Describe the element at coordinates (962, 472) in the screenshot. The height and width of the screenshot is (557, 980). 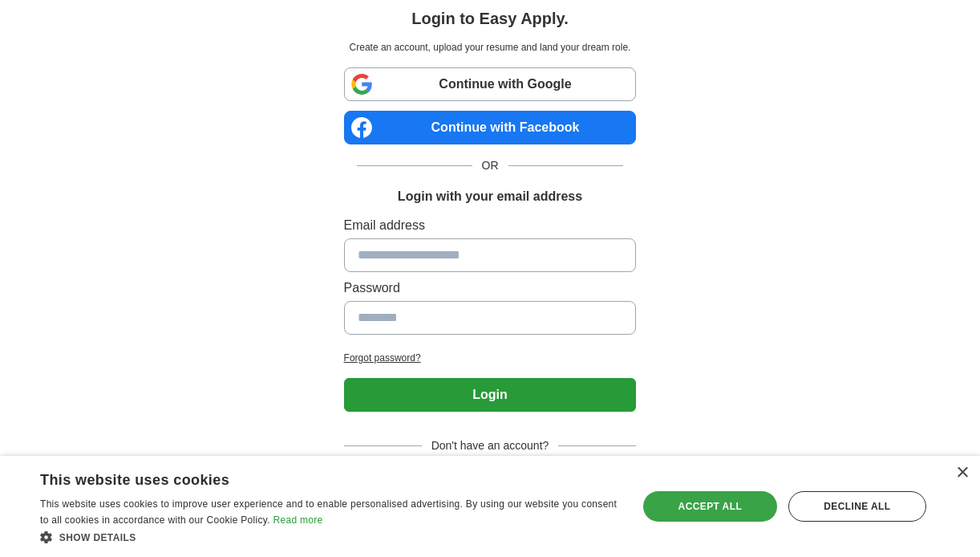
I see `div: Close` at that location.